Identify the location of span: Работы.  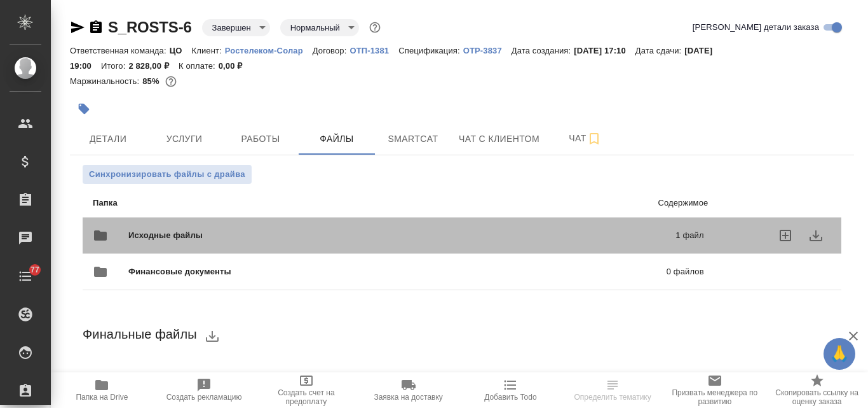
(260, 139).